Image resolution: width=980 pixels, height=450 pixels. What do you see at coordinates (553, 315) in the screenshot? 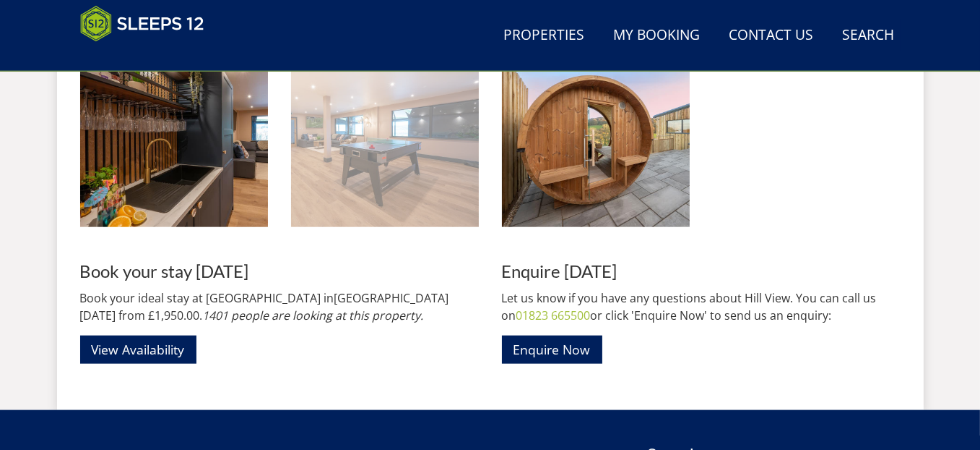
I see `a: 01823 665500` at bounding box center [553, 315].